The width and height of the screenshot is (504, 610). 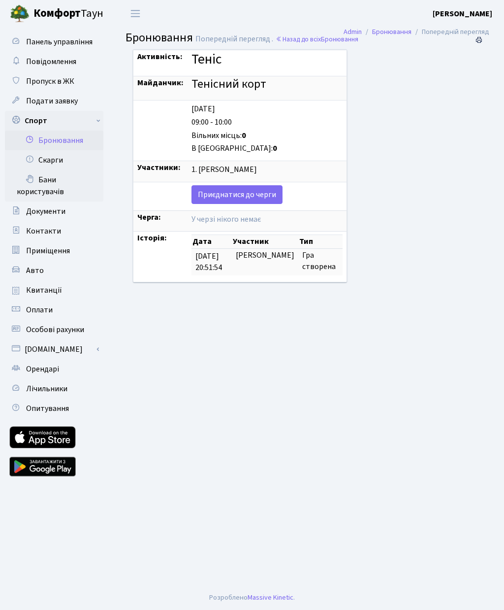 I want to click on span: Оплати, so click(x=39, y=310).